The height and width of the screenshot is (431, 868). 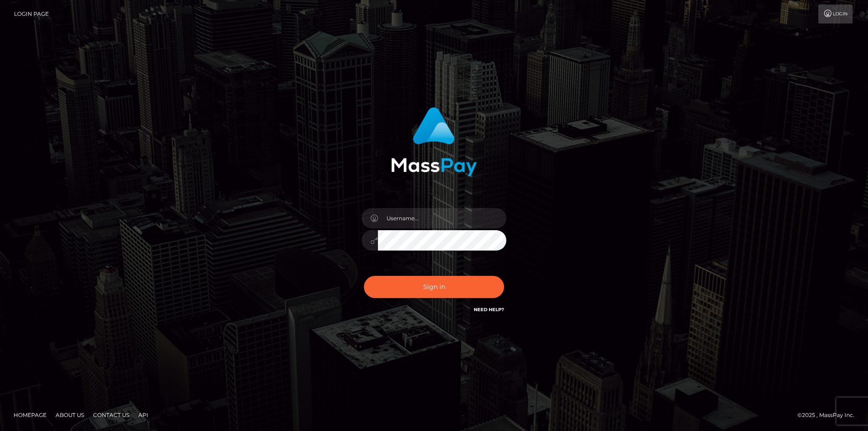 I want to click on a: Login Page, so click(x=31, y=14).